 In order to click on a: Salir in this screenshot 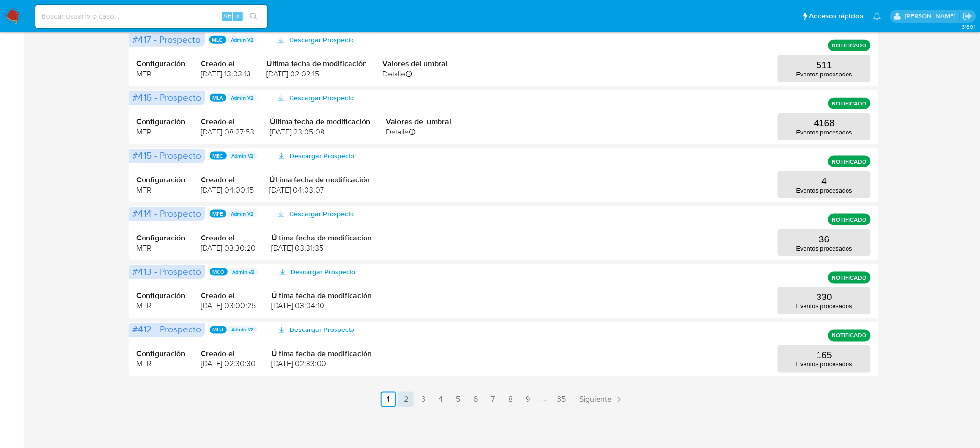, I will do `click(967, 16)`.